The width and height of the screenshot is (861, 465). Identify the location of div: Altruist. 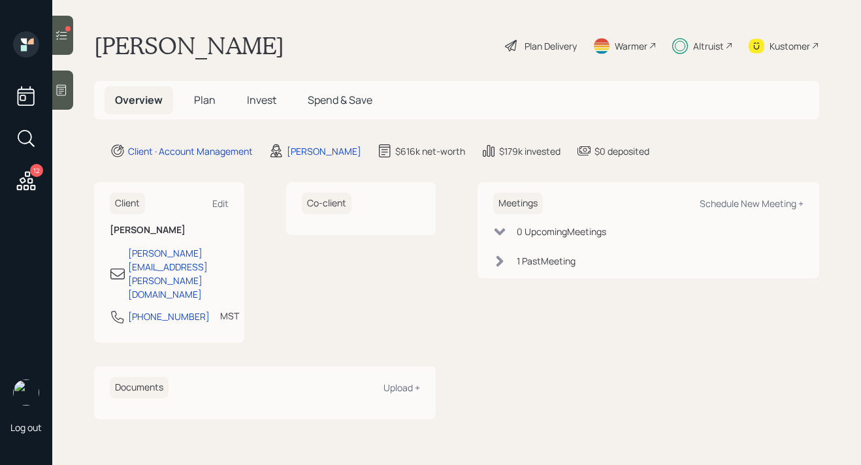
(708, 46).